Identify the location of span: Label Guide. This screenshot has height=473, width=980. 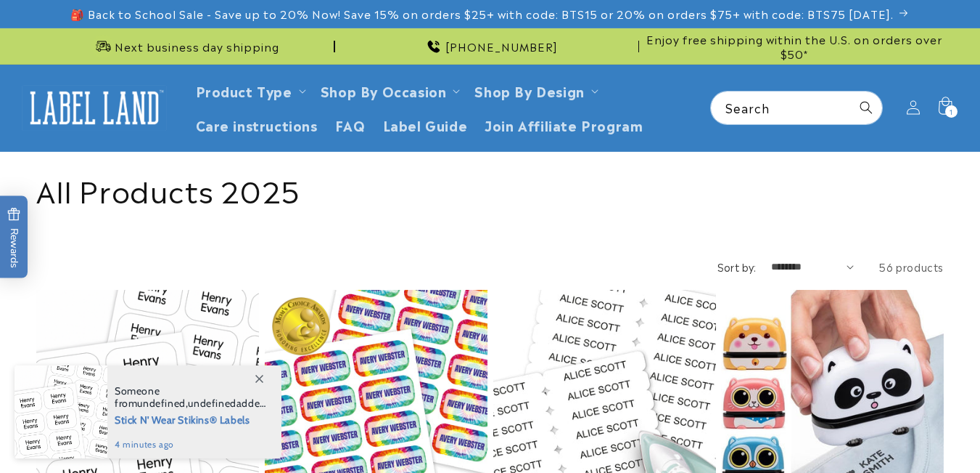
(425, 124).